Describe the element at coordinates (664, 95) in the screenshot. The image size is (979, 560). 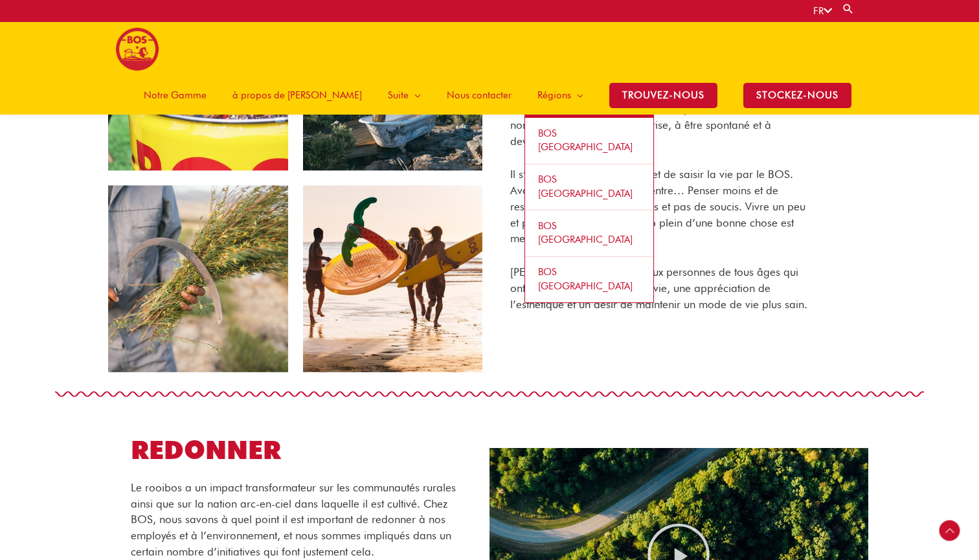
I see `span: TROUVEZ-NOUS` at that location.